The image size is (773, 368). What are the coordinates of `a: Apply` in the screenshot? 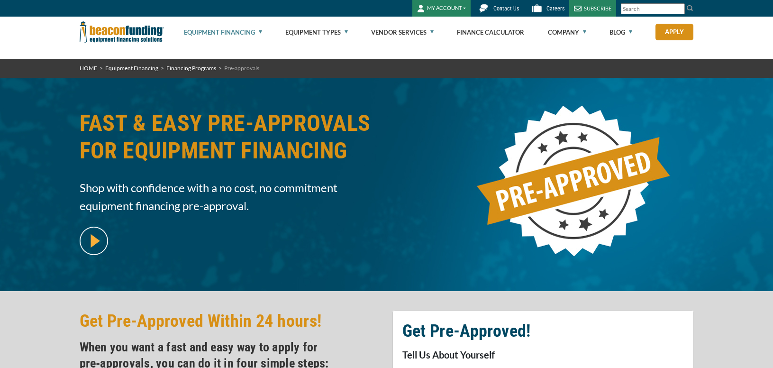 It's located at (674, 32).